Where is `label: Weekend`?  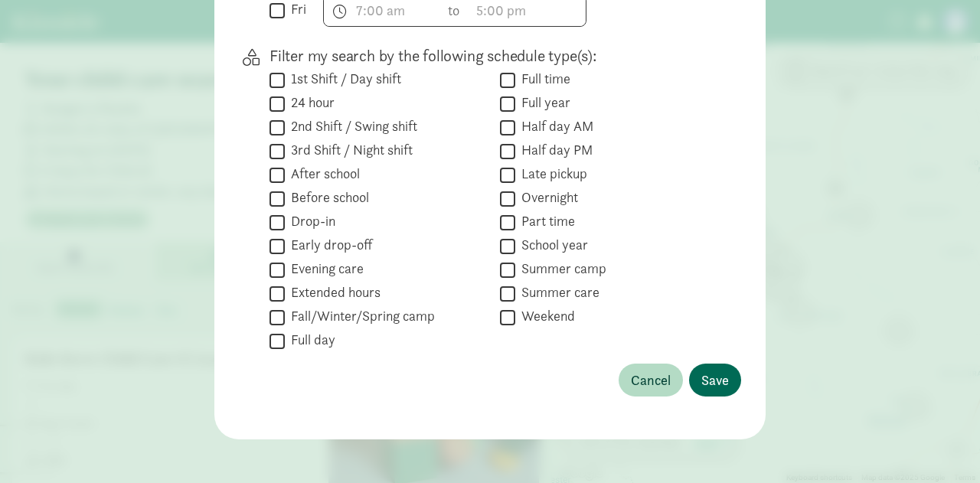 label: Weekend is located at coordinates (545, 316).